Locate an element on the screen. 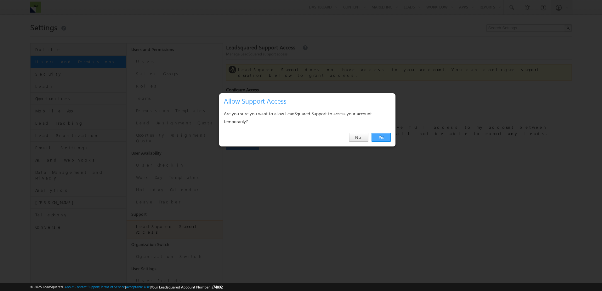  span: © 2025 LeadSquared | | | | | is located at coordinates (126, 287).